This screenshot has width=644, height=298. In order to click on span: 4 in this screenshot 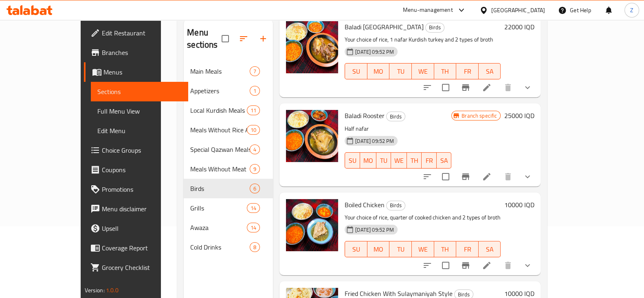, I will do `click(255, 149)`.